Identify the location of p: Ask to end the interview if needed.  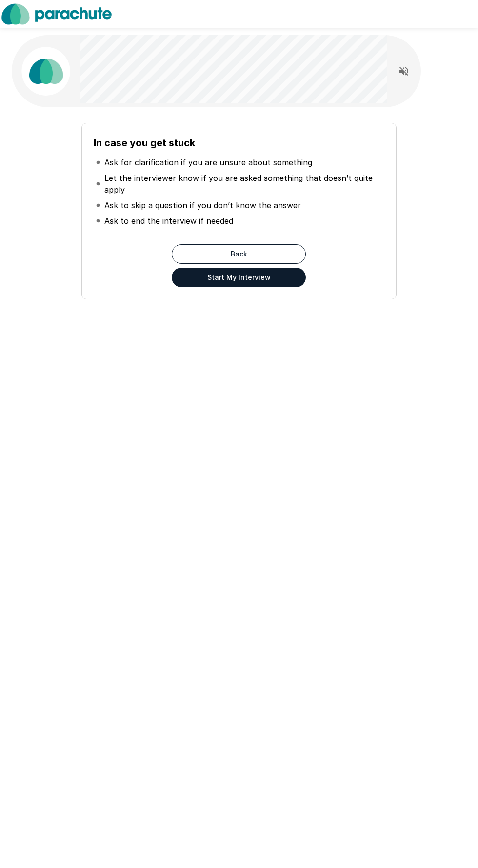
(169, 221).